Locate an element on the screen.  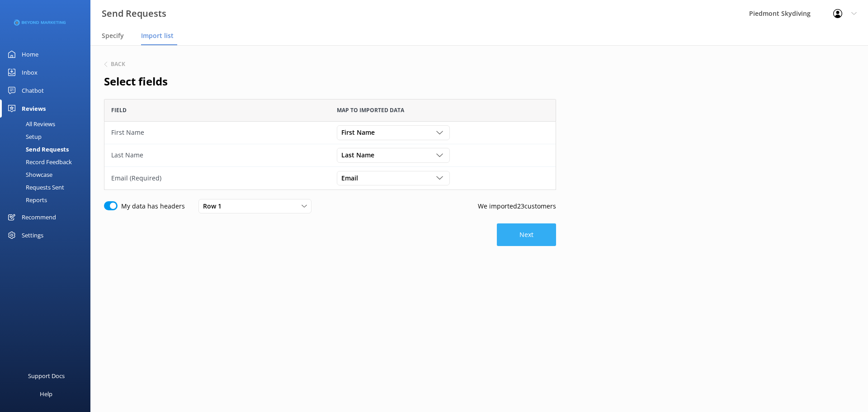
div: Support Docs is located at coordinates (46, 376).